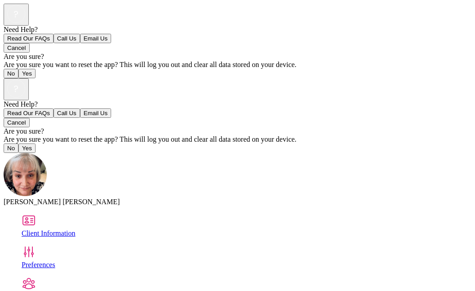  Describe the element at coordinates (247, 225) in the screenshot. I see `a: Client Information` at that location.